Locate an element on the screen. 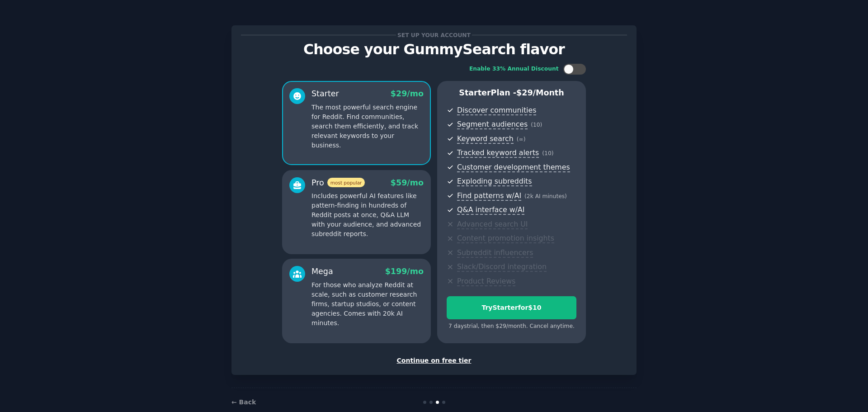  div: Starter is located at coordinates (325, 94).